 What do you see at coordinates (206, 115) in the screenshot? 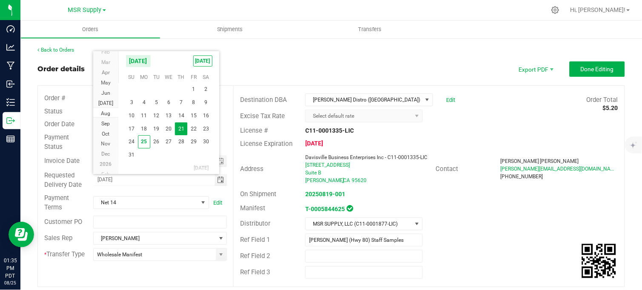
I see `td: Saturday, August 16, 2025` at bounding box center [206, 115].